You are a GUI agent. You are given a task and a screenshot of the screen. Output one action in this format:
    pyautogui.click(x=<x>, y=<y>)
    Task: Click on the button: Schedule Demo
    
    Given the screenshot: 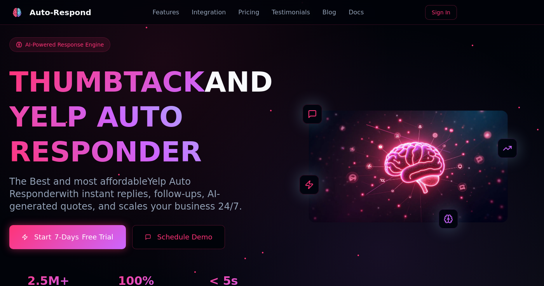 What is the action you would take?
    pyautogui.click(x=179, y=237)
    